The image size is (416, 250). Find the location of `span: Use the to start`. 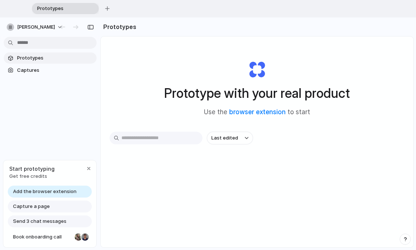

span: Use the to start is located at coordinates (257, 112).